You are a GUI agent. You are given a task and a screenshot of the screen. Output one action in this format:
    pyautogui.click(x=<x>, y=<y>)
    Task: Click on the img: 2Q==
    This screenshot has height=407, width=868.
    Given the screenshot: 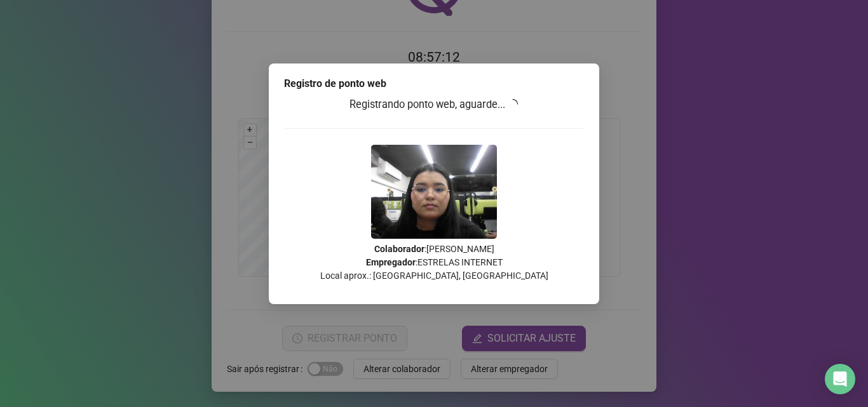 What is the action you would take?
    pyautogui.click(x=434, y=192)
    